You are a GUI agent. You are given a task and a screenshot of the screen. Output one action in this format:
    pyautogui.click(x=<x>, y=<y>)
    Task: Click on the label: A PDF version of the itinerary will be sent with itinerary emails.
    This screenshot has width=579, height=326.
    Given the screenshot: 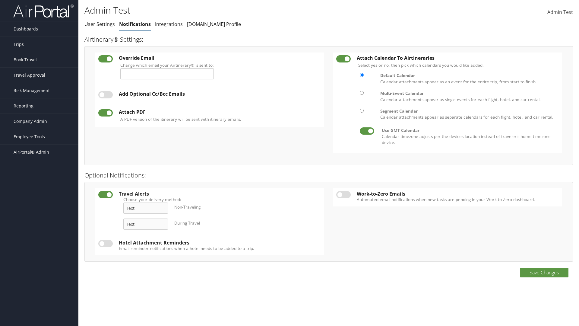 What is the action you would take?
    pyautogui.click(x=181, y=119)
    